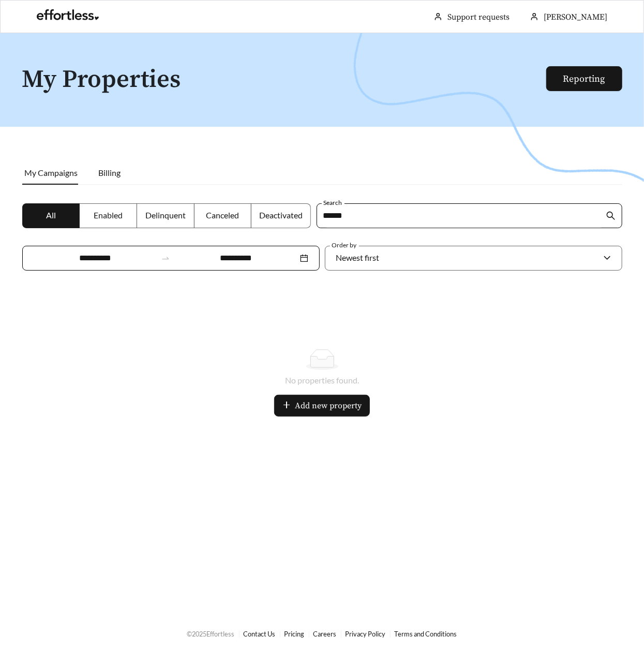 The height and width of the screenshot is (652, 644). What do you see at coordinates (223, 214) in the screenshot?
I see `span: Canceled` at bounding box center [223, 214].